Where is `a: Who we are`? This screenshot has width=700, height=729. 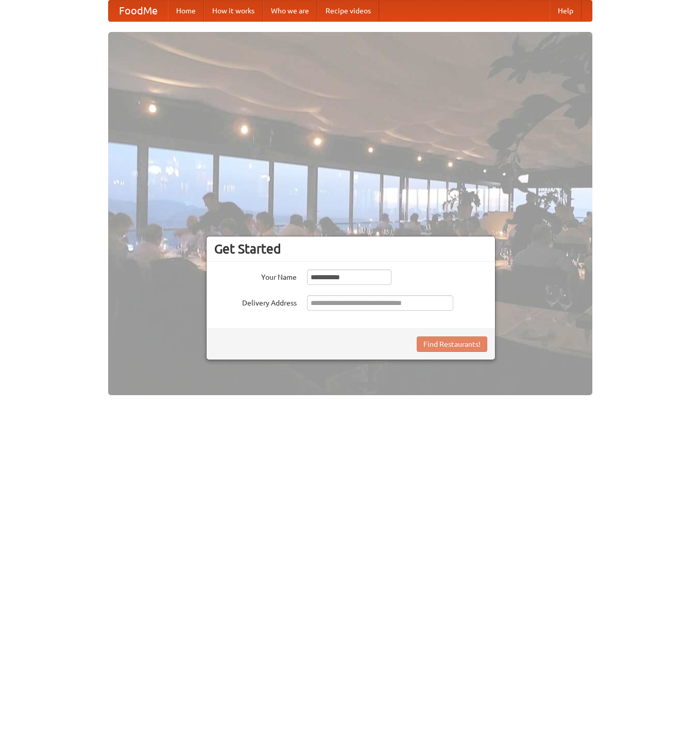
a: Who we are is located at coordinates (290, 11).